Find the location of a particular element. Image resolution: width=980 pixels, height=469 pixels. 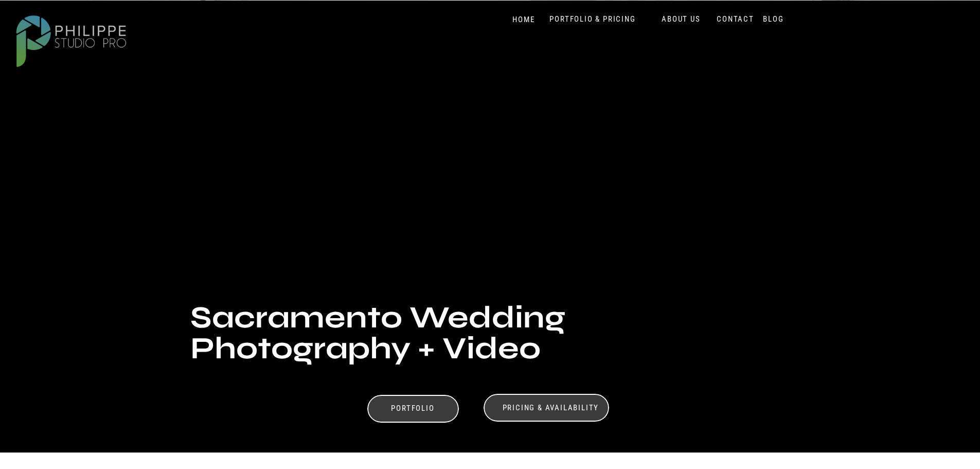

a: HOME is located at coordinates (524, 20).